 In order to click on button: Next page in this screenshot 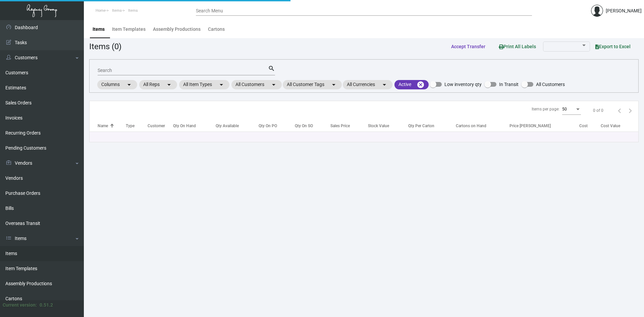, I will do `click(630, 111)`.